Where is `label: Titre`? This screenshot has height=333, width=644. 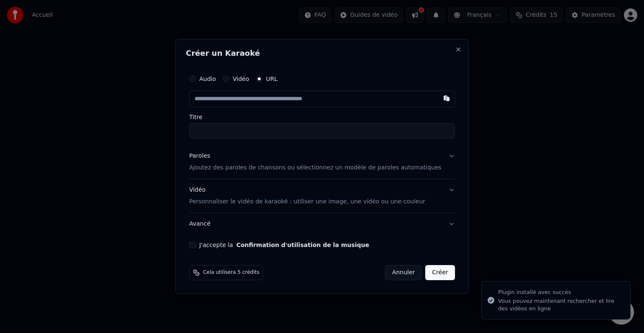
label: Titre is located at coordinates (322, 117).